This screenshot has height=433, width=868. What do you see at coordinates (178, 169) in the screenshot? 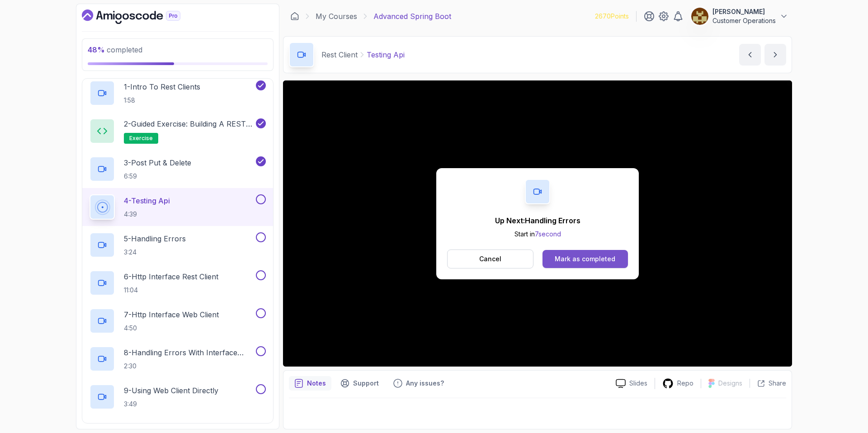
I see `button: 3-Post Put & Delete6:59` at bounding box center [178, 169].